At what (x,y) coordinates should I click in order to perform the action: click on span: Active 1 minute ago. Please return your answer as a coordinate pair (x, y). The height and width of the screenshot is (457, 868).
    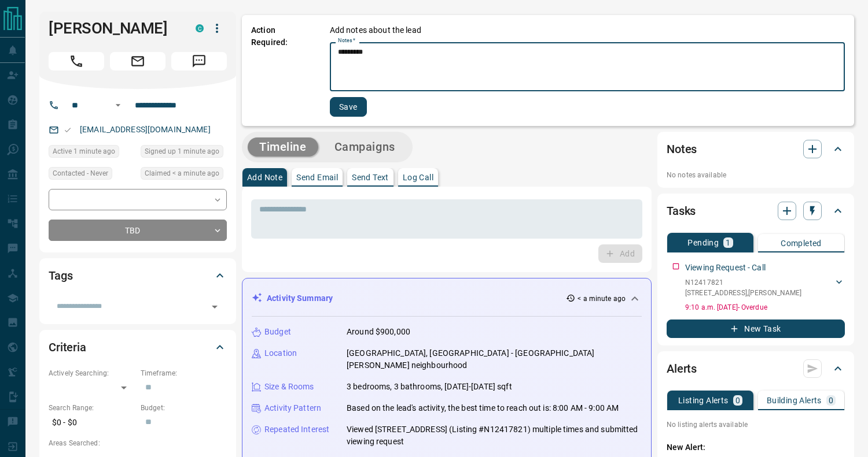
    Looking at the image, I should click on (84, 151).